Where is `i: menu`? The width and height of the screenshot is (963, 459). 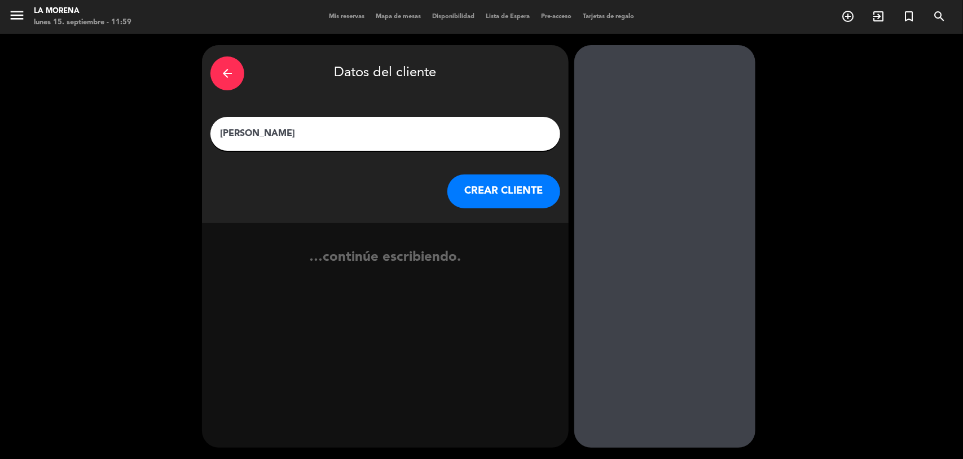
i: menu is located at coordinates (17, 15).